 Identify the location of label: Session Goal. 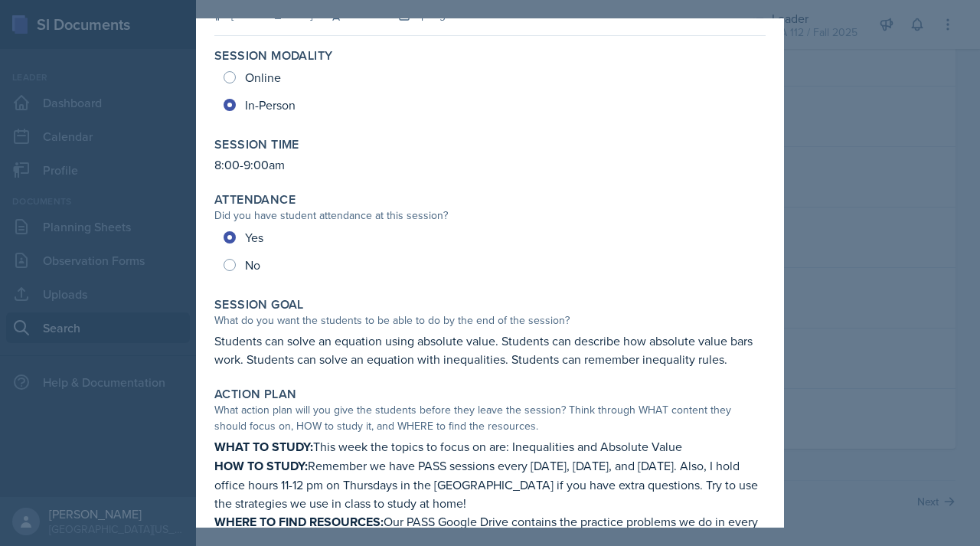
(259, 305).